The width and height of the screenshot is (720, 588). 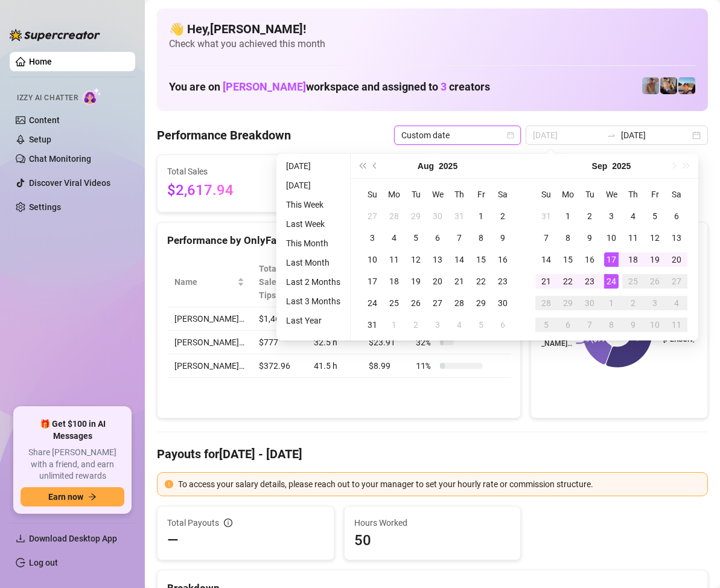 What do you see at coordinates (655, 238) in the screenshot?
I see `td: 2025-09-12` at bounding box center [655, 238].